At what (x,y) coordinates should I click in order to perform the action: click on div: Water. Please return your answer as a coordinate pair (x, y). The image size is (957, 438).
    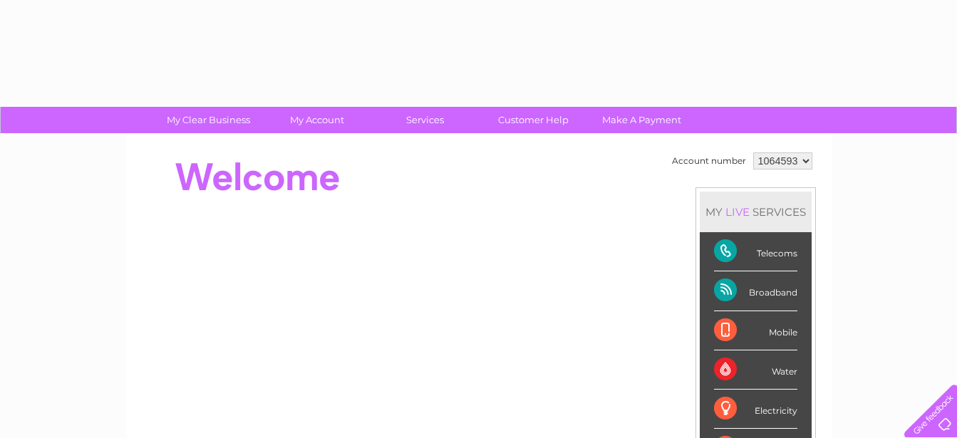
    Looking at the image, I should click on (756, 370).